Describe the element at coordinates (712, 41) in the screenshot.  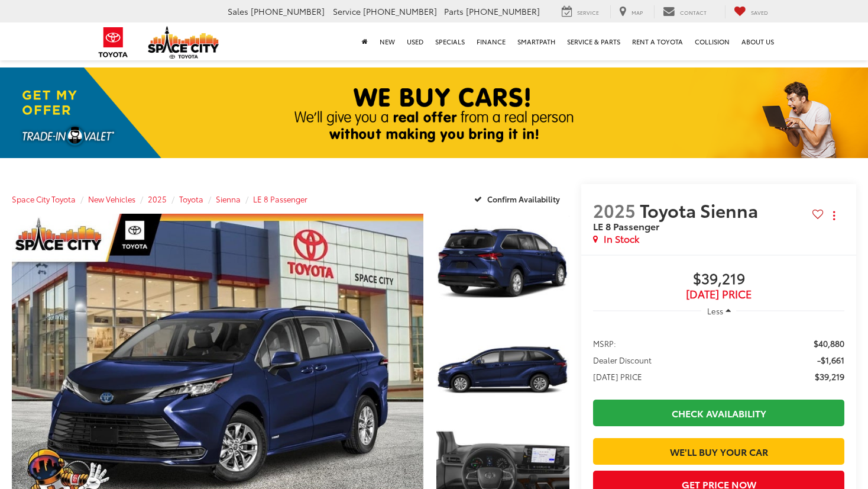
I see `a: Collision` at that location.